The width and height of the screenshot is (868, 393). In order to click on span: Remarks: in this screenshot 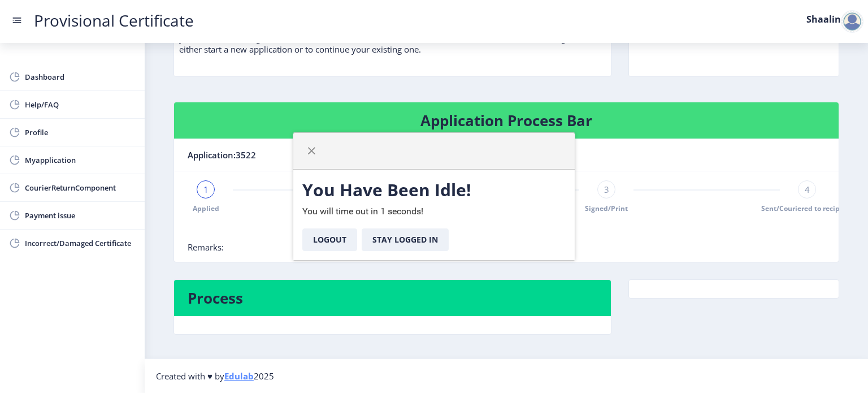, I will do `click(206, 247)`.